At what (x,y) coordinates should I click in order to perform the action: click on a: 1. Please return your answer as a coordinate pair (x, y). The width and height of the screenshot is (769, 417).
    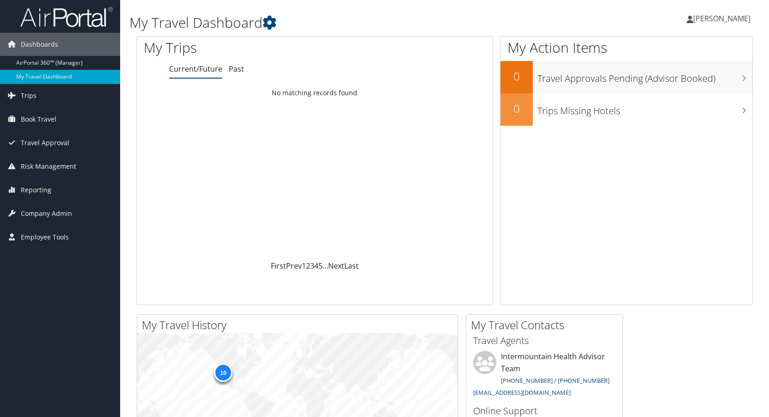
    Looking at the image, I should click on (304, 266).